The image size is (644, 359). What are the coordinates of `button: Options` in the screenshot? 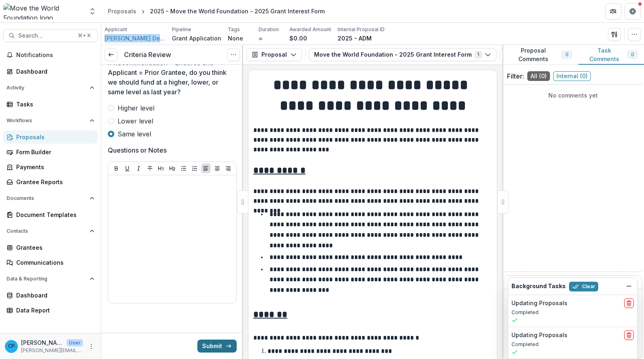 It's located at (233, 55).